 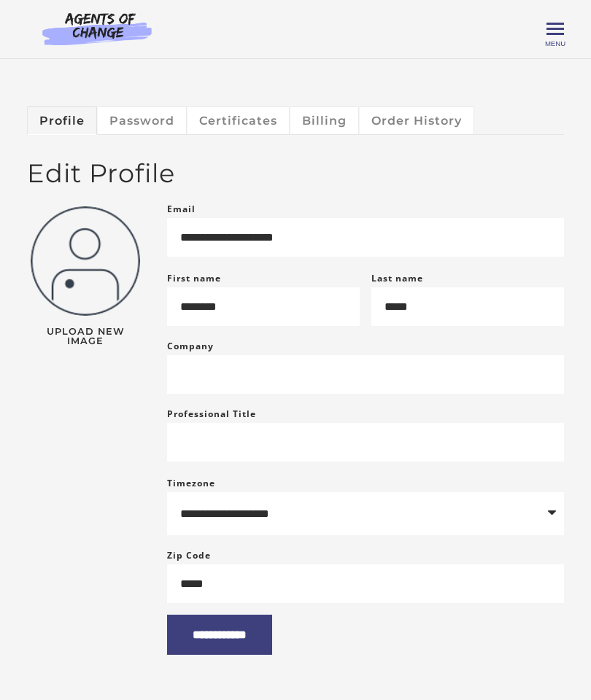 I want to click on a: Certificates, so click(x=239, y=120).